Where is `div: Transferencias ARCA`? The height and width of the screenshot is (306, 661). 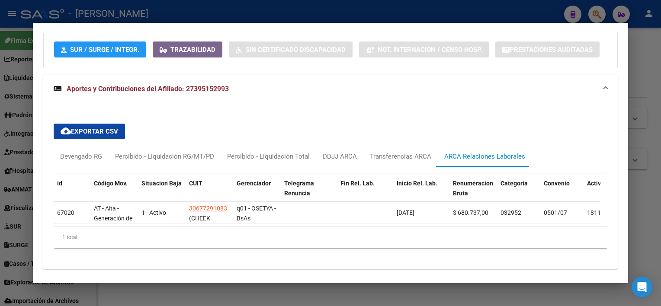 div: Transferencias ARCA is located at coordinates (400, 157).